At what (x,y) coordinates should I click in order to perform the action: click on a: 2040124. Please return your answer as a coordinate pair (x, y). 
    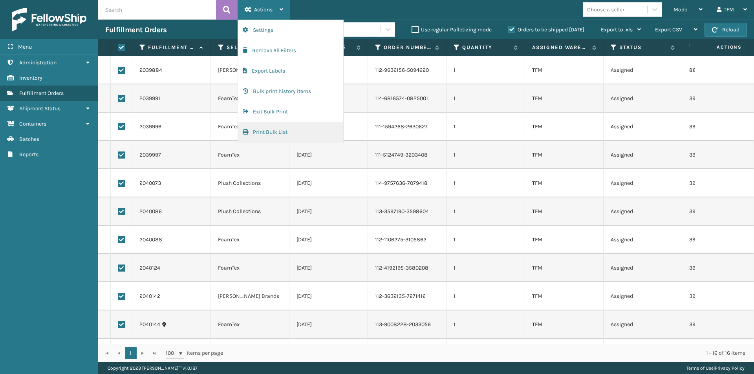
    Looking at the image, I should click on (150, 268).